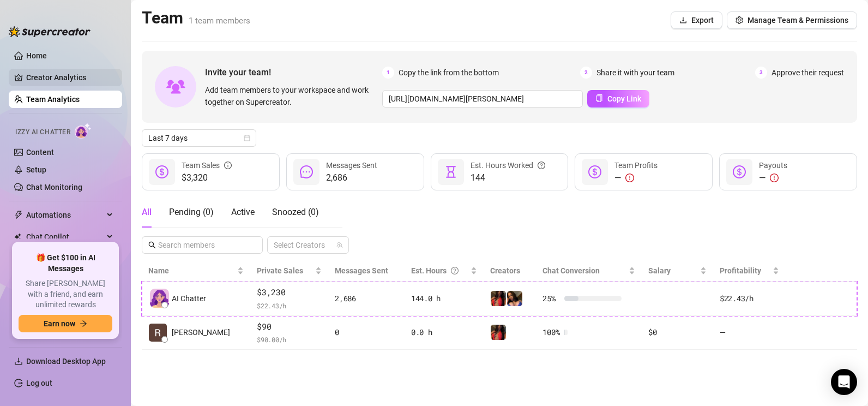 The width and height of the screenshot is (868, 406). What do you see at coordinates (60, 323) in the screenshot?
I see `span: Earn now` at bounding box center [60, 323].